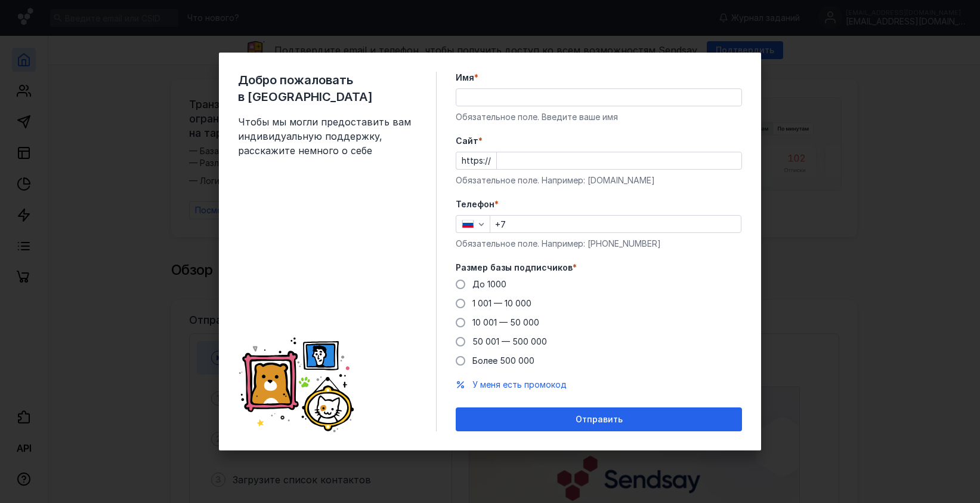  What do you see at coordinates (520, 384) in the screenshot?
I see `span: У меня есть промокод` at bounding box center [520, 384].